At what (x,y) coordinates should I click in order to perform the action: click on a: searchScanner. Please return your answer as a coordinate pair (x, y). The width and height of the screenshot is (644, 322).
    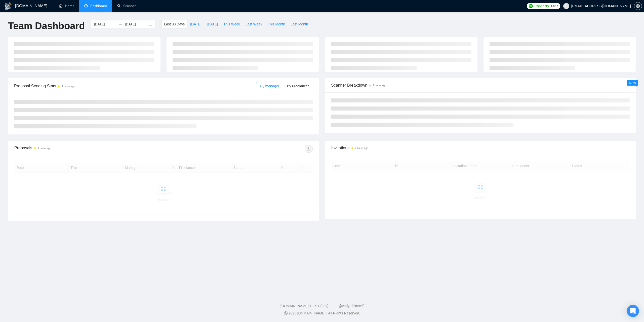
    Looking at the image, I should click on (126, 6).